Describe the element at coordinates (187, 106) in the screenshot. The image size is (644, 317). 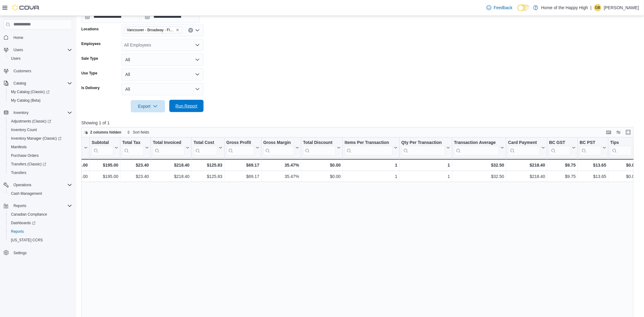
I see `button: Run Report` at that location.